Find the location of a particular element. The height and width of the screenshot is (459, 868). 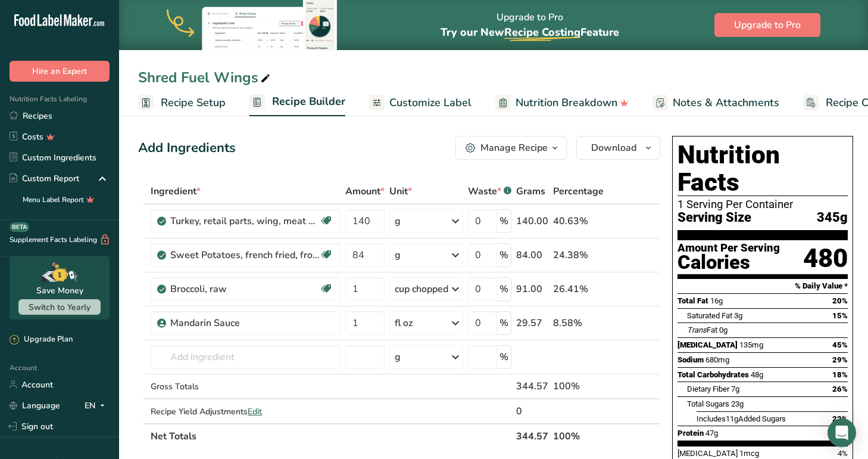

div: 40.63% is located at coordinates (578, 221).